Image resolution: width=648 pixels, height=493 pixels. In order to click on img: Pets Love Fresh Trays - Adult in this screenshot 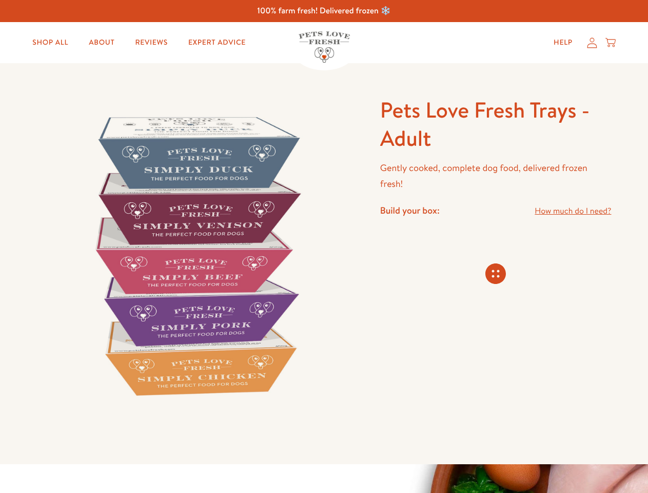, I will do `click(196, 255)`.